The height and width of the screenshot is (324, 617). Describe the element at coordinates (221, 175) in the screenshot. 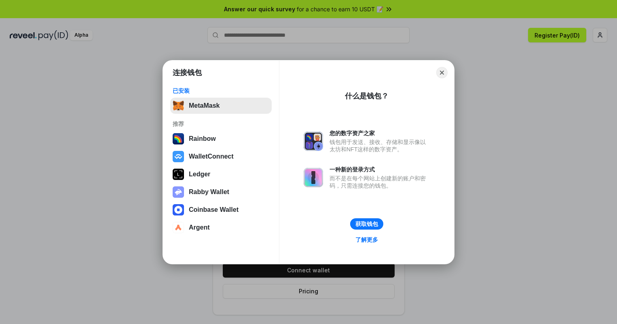

I see `button: Ledger` at that location.